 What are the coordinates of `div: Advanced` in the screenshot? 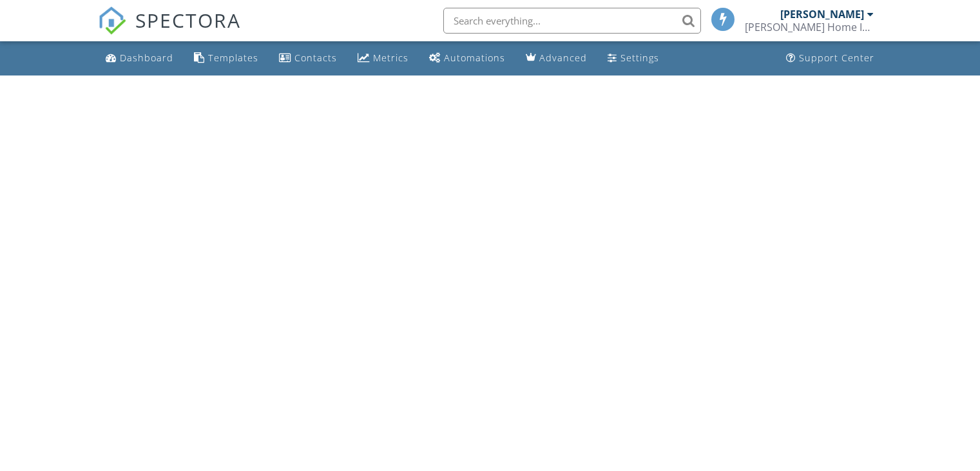 It's located at (563, 58).